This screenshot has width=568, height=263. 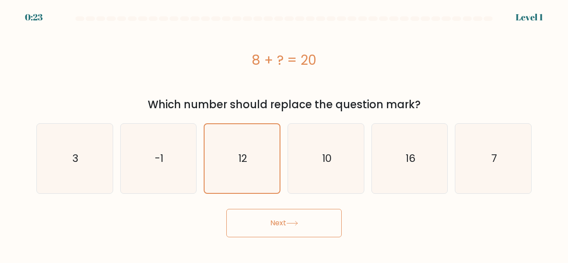 What do you see at coordinates (284, 223) in the screenshot?
I see `button: Next` at bounding box center [284, 223].